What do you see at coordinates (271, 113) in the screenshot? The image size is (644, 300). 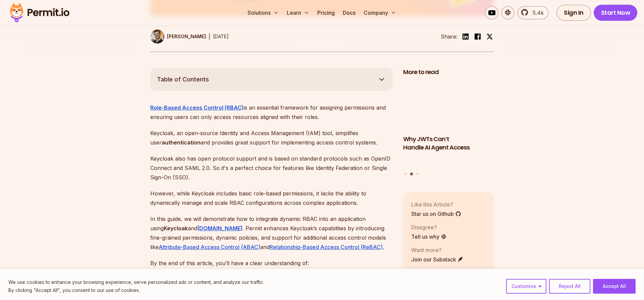 I see `p: is an essential framework for assigning permissions and ensuring users can only access resources ...` at bounding box center [271, 113].